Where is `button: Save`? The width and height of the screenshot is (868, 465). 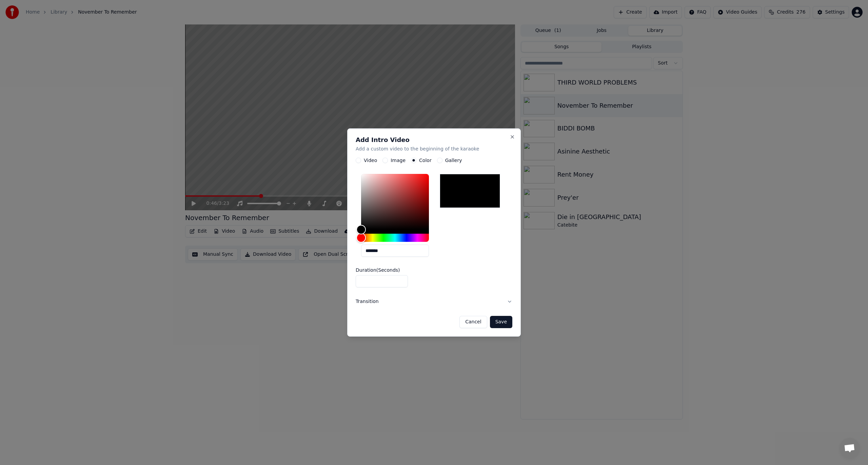
button: Save is located at coordinates (501, 322).